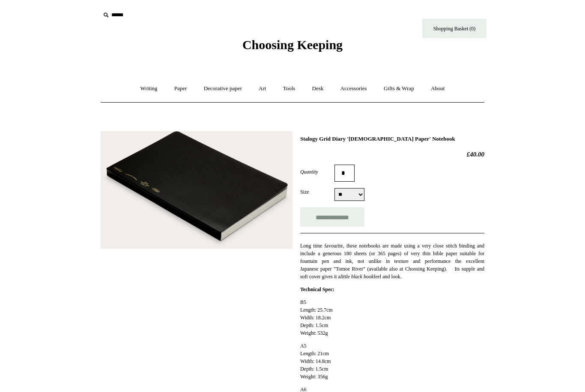 This screenshot has width=585, height=392. Describe the element at coordinates (292, 45) in the screenshot. I see `span: Choosing Keeping` at that location.